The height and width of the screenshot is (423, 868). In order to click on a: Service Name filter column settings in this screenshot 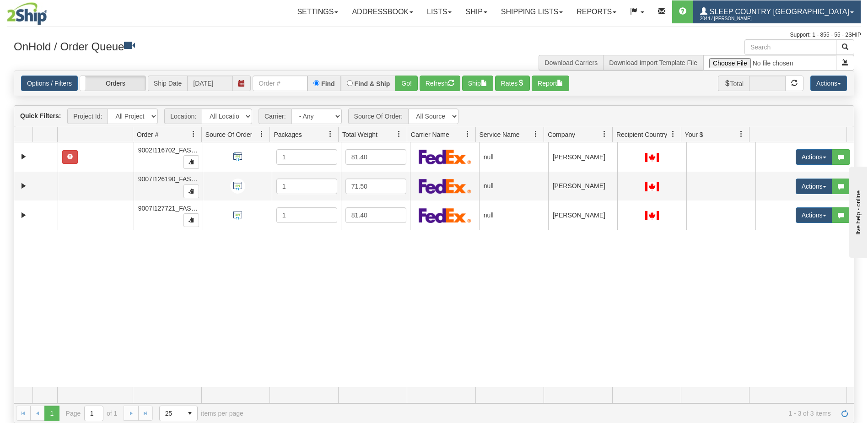, I will do `click(536, 134)`.